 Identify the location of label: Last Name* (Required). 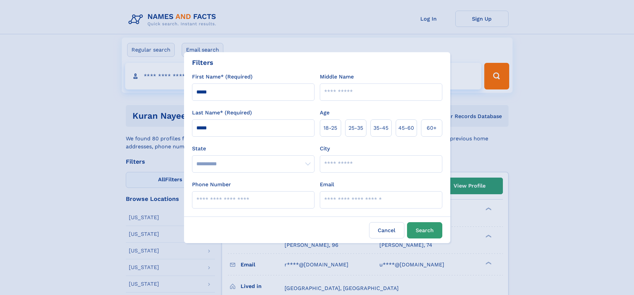
(222, 113).